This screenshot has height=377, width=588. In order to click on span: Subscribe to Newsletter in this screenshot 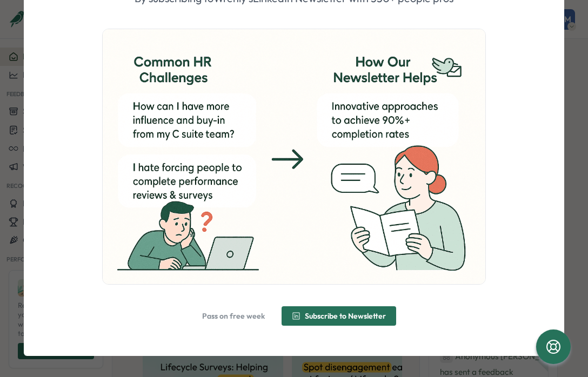, I will do `click(345, 316)`.